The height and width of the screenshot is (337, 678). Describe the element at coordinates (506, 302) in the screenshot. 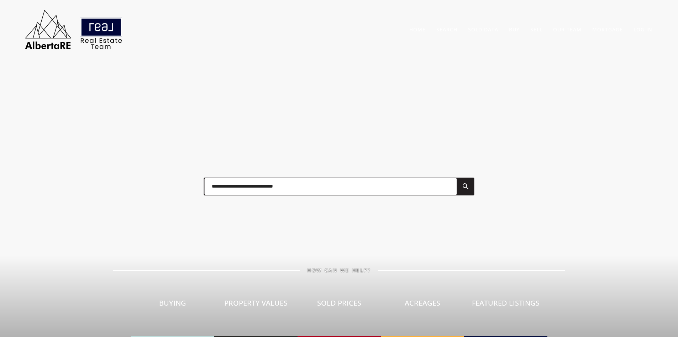

I see `span: Featured Listings` at that location.